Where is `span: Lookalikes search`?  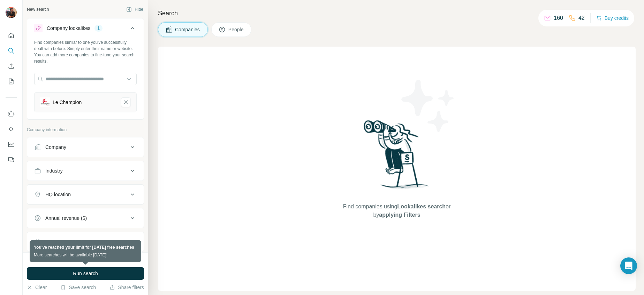
span: Lookalikes search is located at coordinates (422, 206).